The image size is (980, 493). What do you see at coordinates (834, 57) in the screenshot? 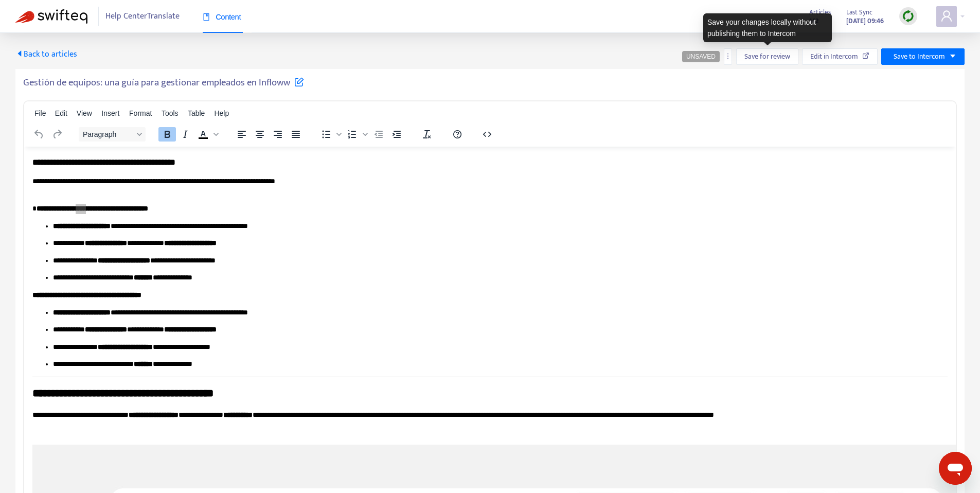
I see `span: Edit in Intercom` at bounding box center [834, 57].